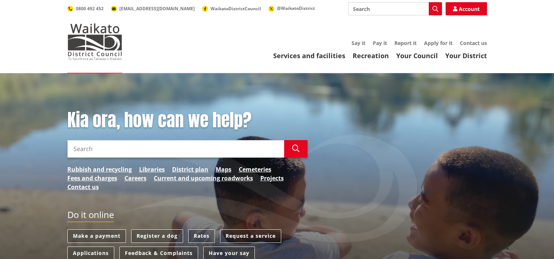  I want to click on img: Waikato District Council - Te Kaunihera aa Takiwaa o Waikato, so click(95, 42).